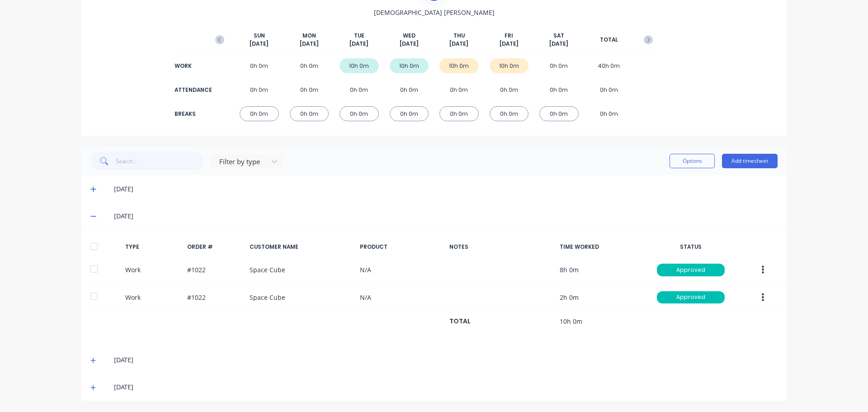  Describe the element at coordinates (409, 36) in the screenshot. I see `span: WED` at that location.